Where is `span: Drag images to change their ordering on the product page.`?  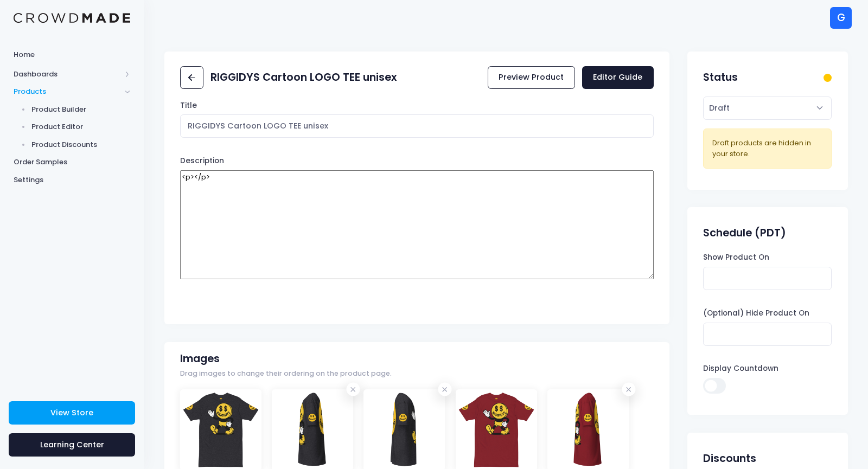
span: Drag images to change their ordering on the product page. is located at coordinates (286, 373).